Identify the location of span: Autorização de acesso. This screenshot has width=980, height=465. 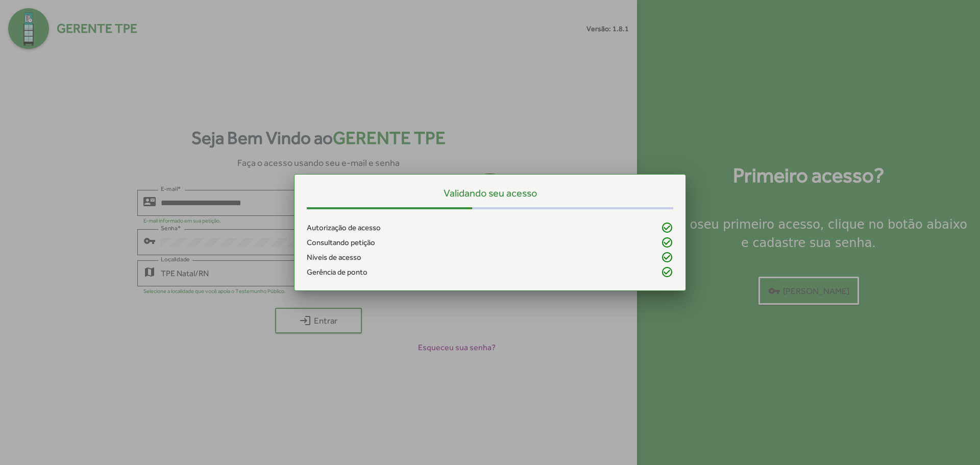
(343, 227).